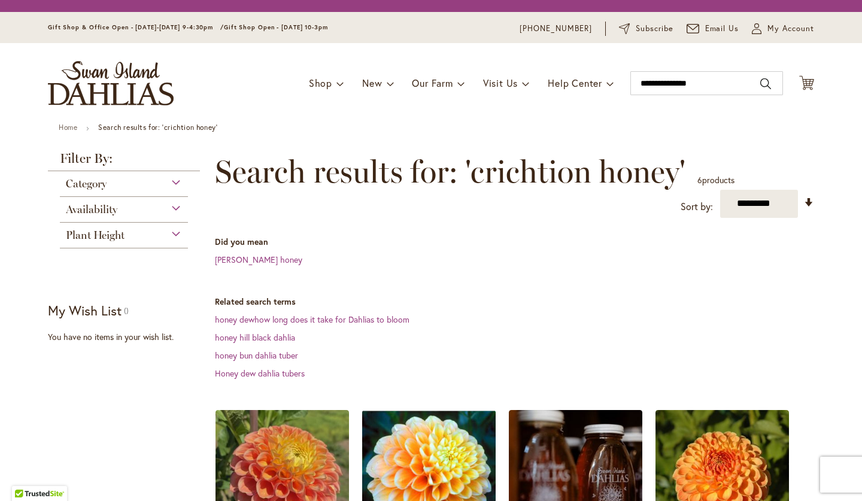 The width and height of the screenshot is (862, 501). Describe the element at coordinates (713, 29) in the screenshot. I see `a: Email Us` at that location.